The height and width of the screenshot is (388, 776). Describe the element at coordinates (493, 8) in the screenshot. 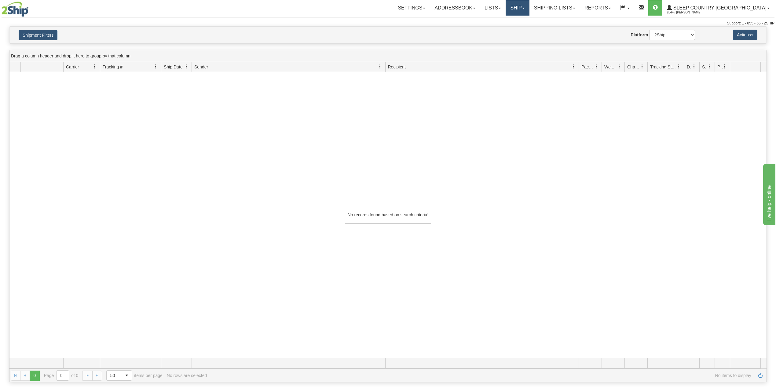

I see `a: Lists` at that location.